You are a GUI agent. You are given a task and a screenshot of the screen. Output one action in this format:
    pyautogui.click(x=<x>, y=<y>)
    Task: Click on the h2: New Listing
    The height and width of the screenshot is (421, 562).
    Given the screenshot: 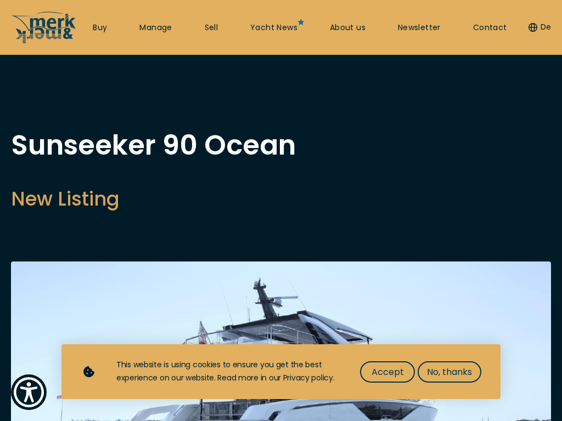 What is the action you would take?
    pyautogui.click(x=153, y=199)
    